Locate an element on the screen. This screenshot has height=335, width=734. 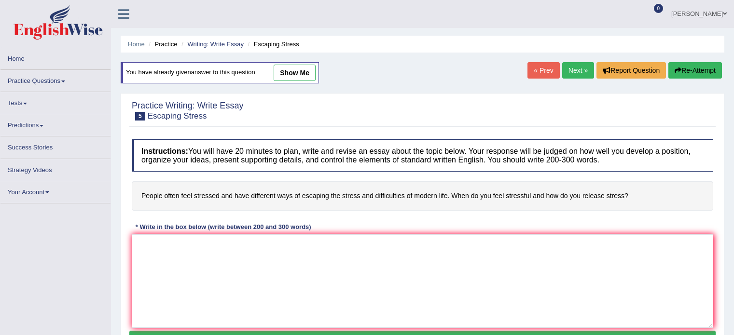
div: You have already given answer to this question is located at coordinates (219, 73).